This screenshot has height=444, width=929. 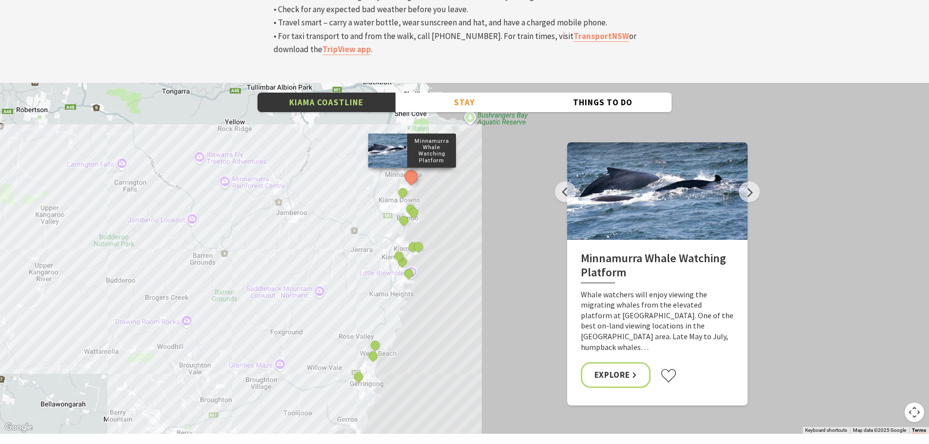 I want to click on a: TransportNSW, so click(x=601, y=36).